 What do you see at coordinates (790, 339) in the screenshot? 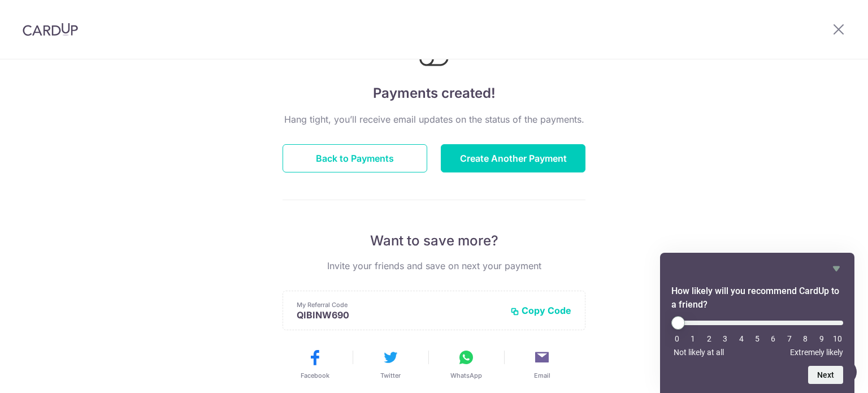
I see `li: 7` at bounding box center [790, 339].